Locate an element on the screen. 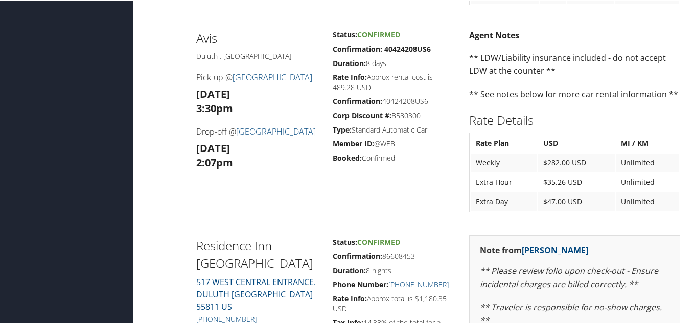 Image resolution: width=694 pixels, height=324 pixels. h5: Standard Automatic Car is located at coordinates (393, 129).